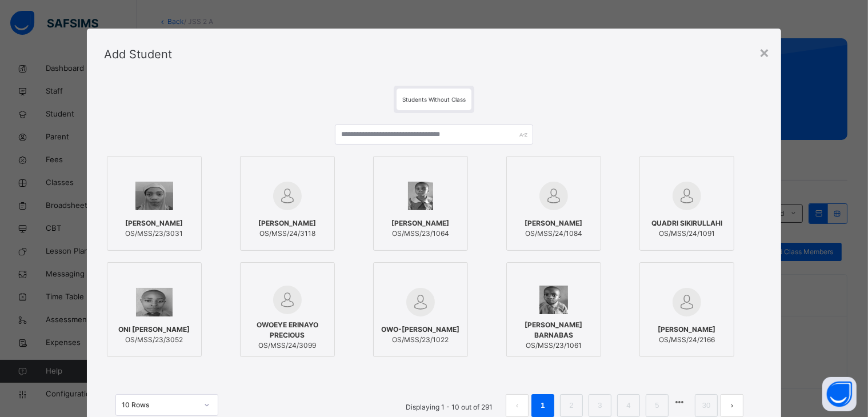 The image size is (868, 417). Describe the element at coordinates (420, 233) in the screenshot. I see `span: OS/MSS/23/1064` at that location.